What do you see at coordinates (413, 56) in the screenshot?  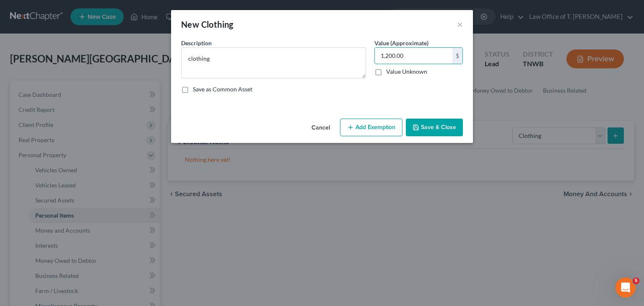 I see `input: 0.00` at bounding box center [413, 56].